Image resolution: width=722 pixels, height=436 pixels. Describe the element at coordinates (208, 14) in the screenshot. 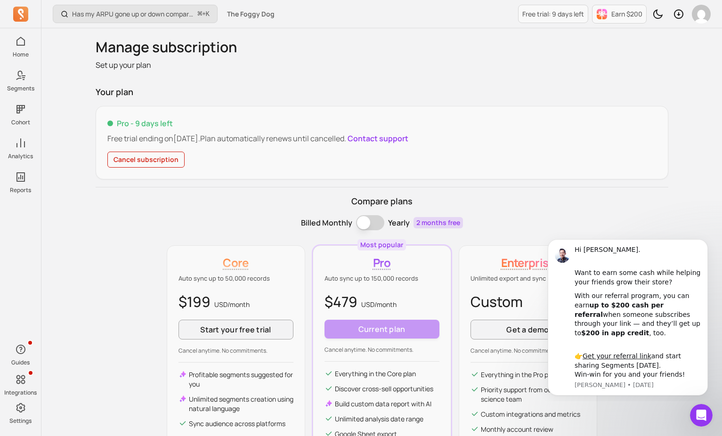

I see `kbd: K` at that location.